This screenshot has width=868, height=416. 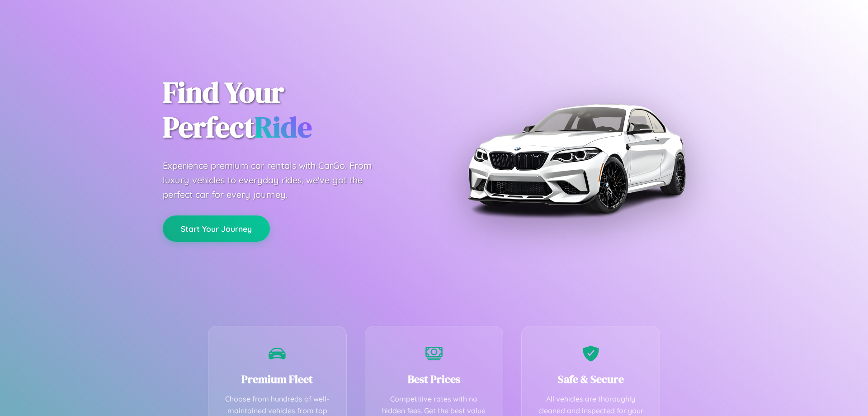 I want to click on h3: Safe & Secure, so click(x=590, y=379).